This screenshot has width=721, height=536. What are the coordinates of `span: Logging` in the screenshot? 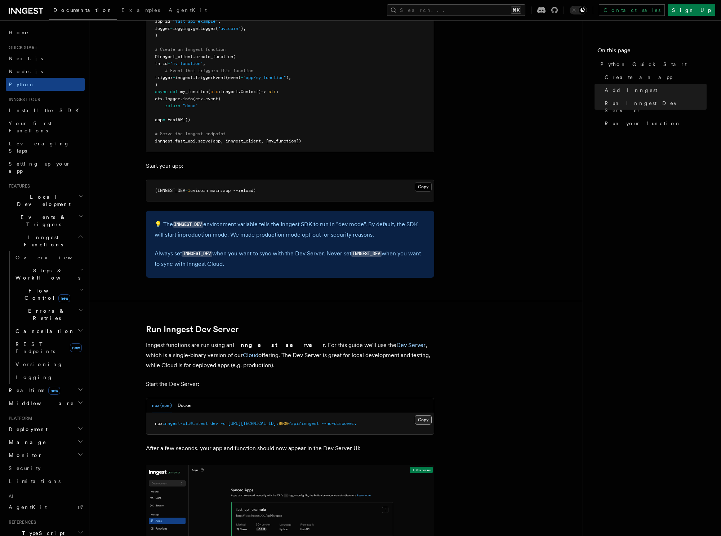 It's located at (34, 377).